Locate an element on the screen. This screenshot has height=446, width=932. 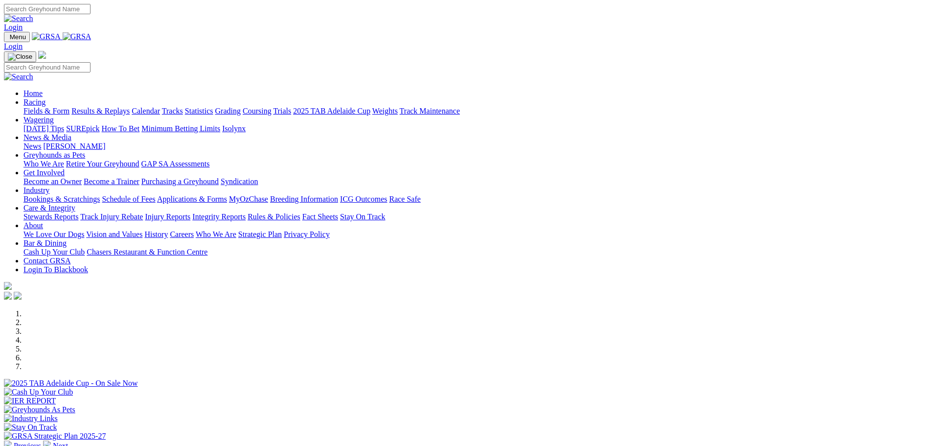
img: Greyhounds As Pets is located at coordinates (40, 410).